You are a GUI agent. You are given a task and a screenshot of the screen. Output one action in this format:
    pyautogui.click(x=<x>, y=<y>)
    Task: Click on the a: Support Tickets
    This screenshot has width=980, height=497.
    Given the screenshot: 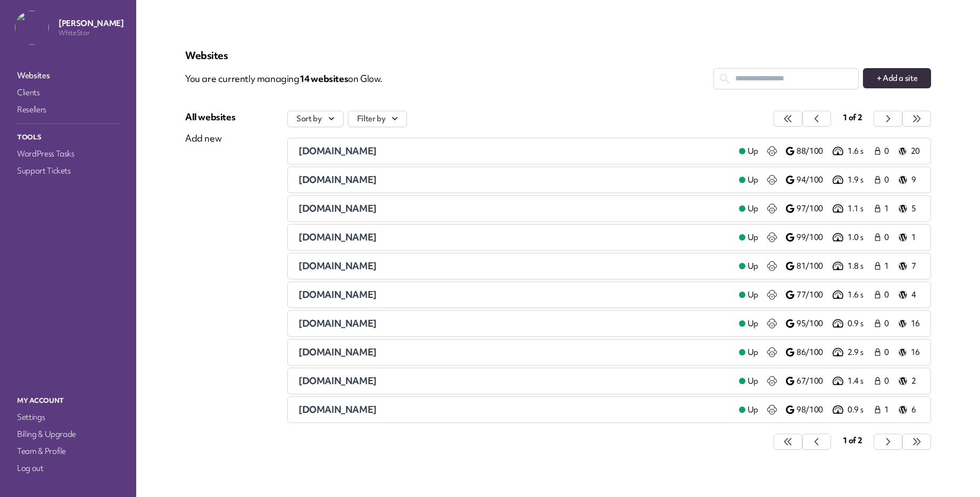 What is the action you would take?
    pyautogui.click(x=68, y=171)
    